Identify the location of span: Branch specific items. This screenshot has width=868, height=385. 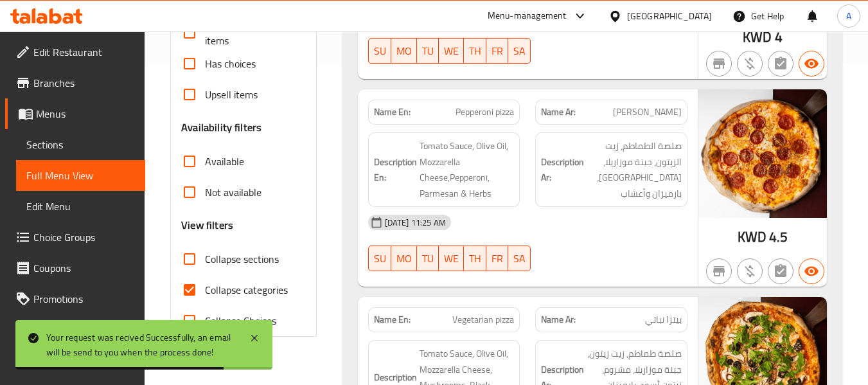
(250, 32).